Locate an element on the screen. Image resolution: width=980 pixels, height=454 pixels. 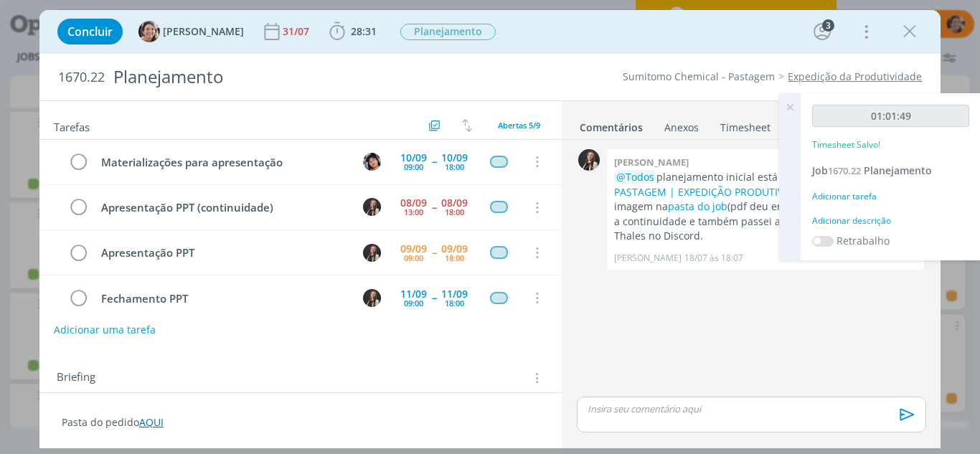
div: Planejamento is located at coordinates (331, 76).